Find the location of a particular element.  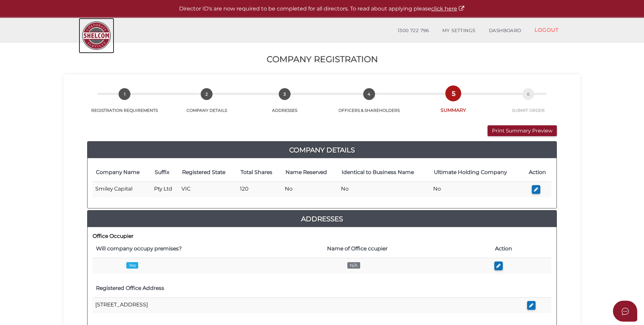

td: VIC is located at coordinates (208, 189).